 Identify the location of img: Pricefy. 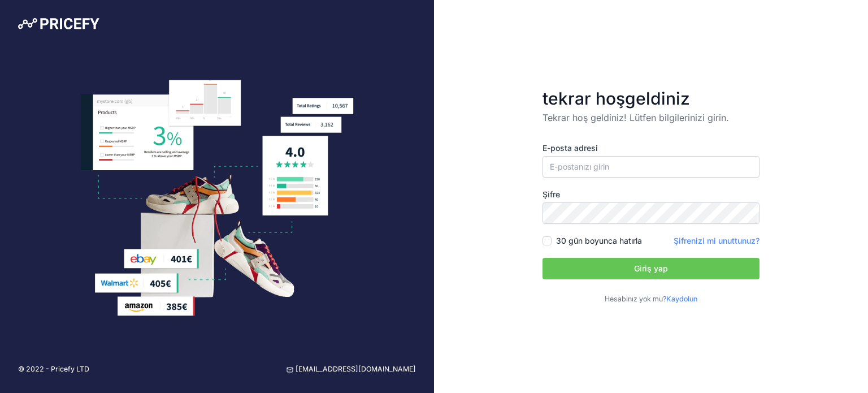
(59, 24).